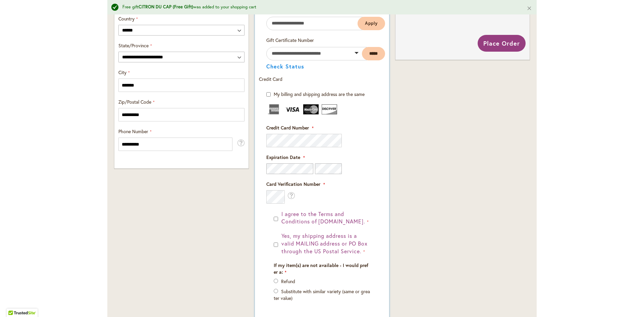  What do you see at coordinates (321, 269) in the screenshot?
I see `span: If my item(s) are not available - I would prefer a:` at bounding box center [321, 269].